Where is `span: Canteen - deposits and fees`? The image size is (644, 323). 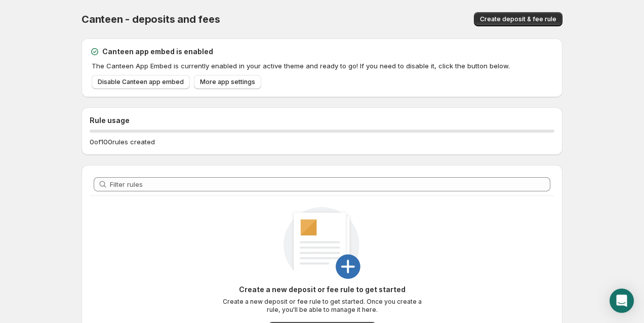 span: Canteen - deposits and fees is located at coordinates (151, 19).